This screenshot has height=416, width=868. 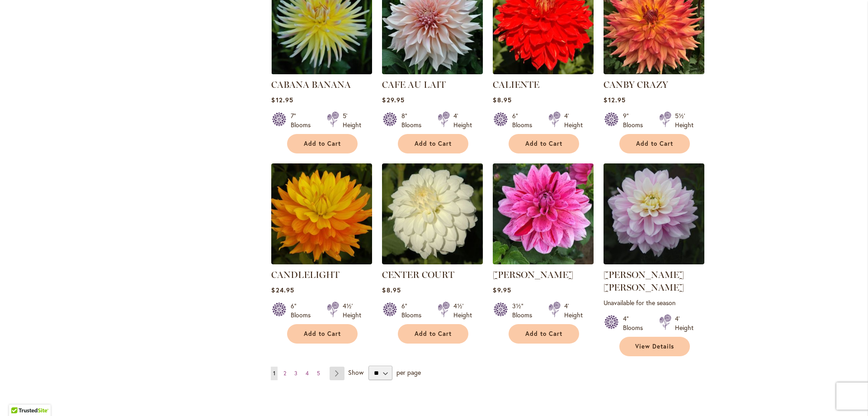 I want to click on span: $9.95, so click(x=502, y=290).